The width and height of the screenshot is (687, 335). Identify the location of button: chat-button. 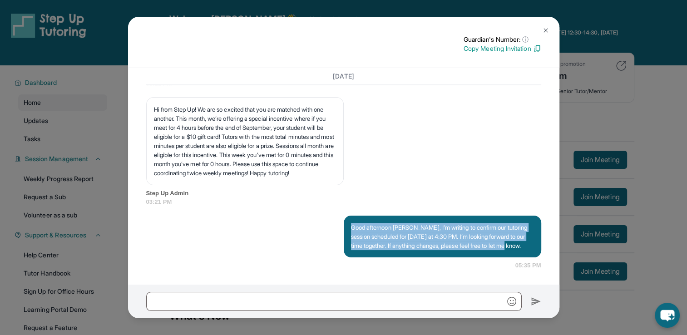
(667, 315).